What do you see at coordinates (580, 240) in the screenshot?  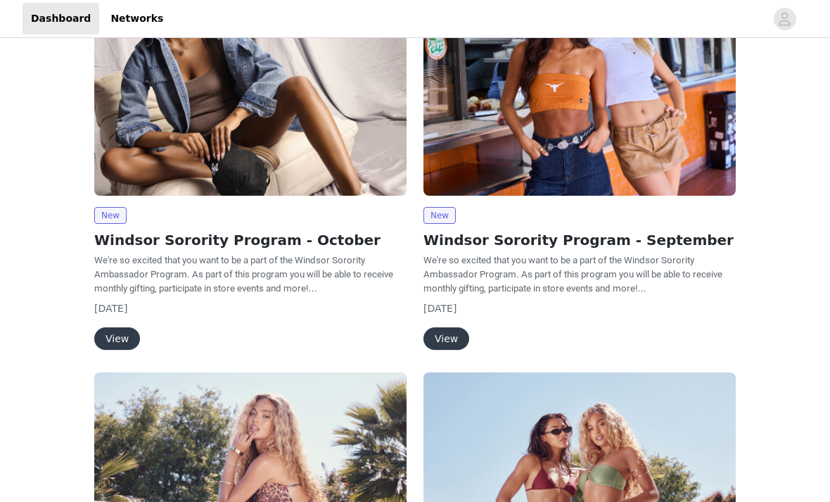 I see `h2: Windsor Sorority Program - September` at bounding box center [580, 240].